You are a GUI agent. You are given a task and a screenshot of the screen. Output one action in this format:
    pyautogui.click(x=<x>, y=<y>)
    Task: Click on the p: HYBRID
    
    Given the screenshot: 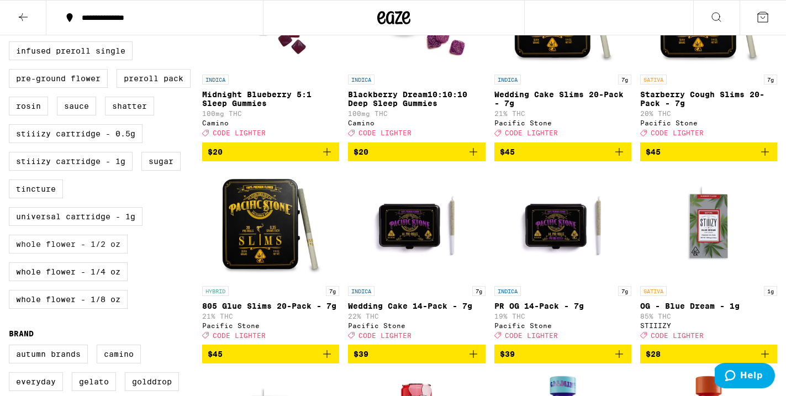 What is the action you would take?
    pyautogui.click(x=215, y=291)
    